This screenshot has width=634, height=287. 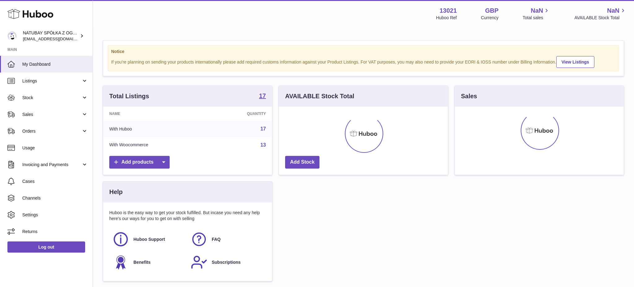 I want to click on strong: GBP, so click(x=492, y=11).